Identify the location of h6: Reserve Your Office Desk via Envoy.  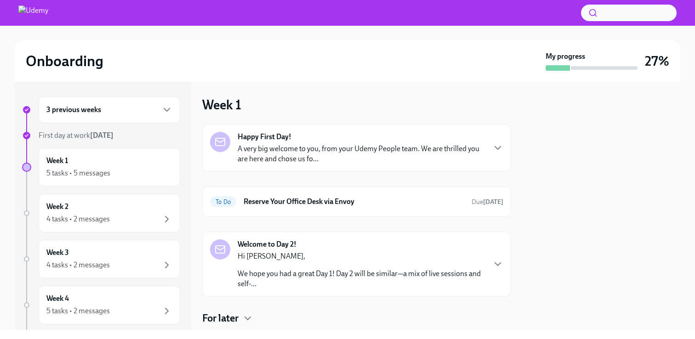
(354, 202).